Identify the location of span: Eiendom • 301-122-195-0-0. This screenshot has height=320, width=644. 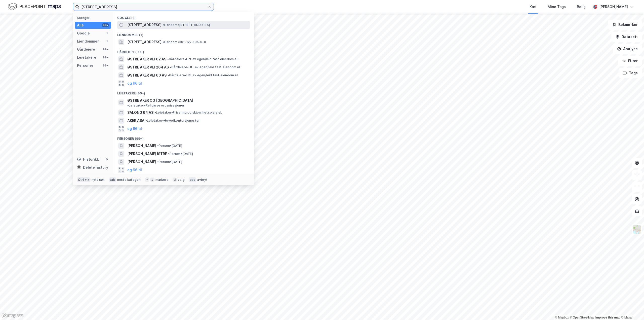
(184, 42).